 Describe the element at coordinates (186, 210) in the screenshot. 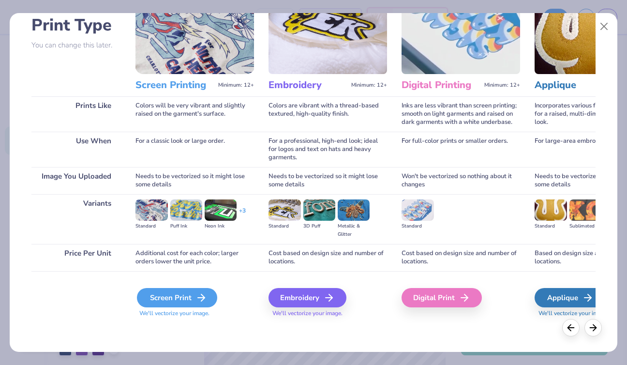

I see `img: Puff Ink` at that location.